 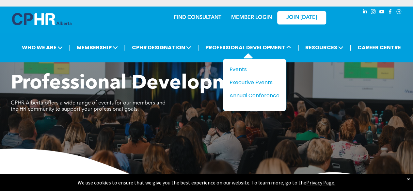 I want to click on img: A blue and white logo for cp alberta, so click(x=42, y=19).